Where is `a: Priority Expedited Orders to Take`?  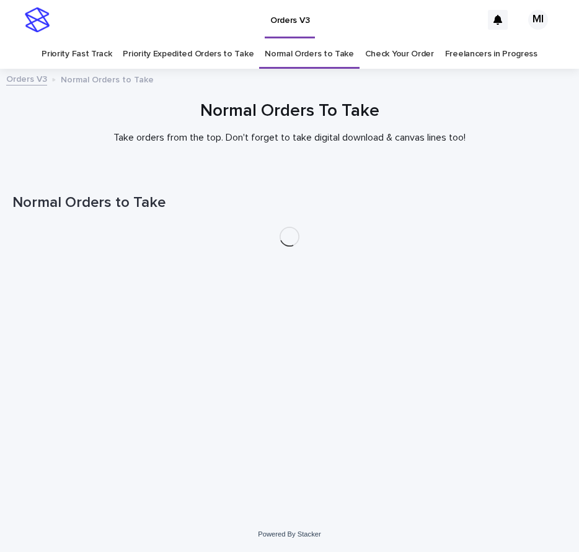 a: Priority Expedited Orders to Take is located at coordinates (188, 54).